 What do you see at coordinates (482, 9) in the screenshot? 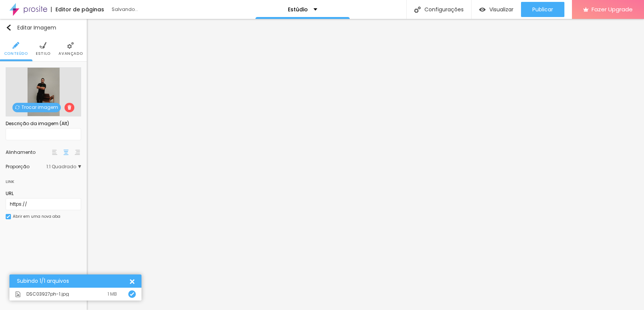
I see `img: view-1.svg` at bounding box center [482, 9].